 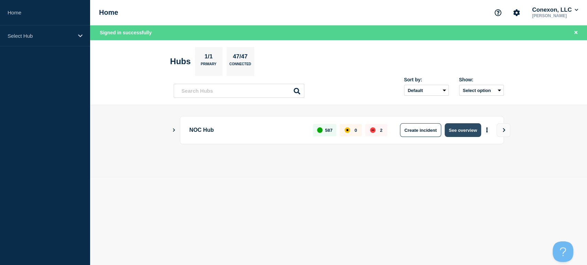 What do you see at coordinates (240, 66) in the screenshot?
I see `p: Connected` at bounding box center [240, 66].